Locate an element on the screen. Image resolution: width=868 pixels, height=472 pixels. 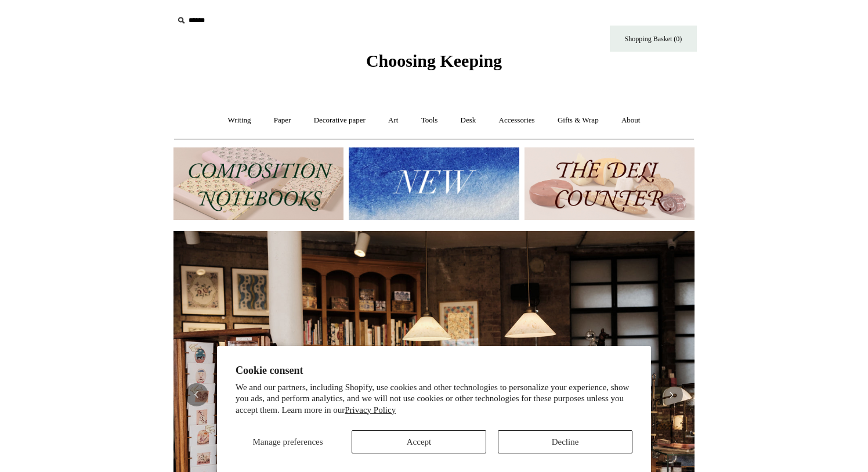
img: New.jpg__PID:f73bdf93-380a-4a35-bcfe-7823039498e1 is located at coordinates (434, 183).